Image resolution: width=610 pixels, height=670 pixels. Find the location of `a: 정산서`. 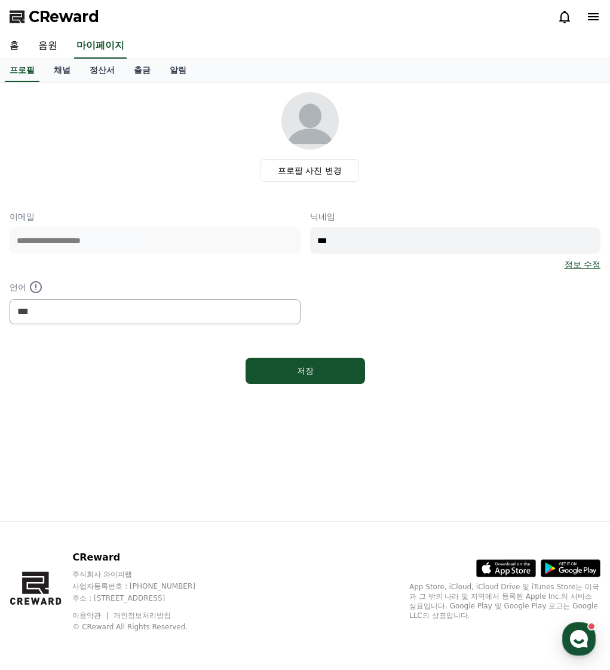

a: 정산서 is located at coordinates (102, 71).